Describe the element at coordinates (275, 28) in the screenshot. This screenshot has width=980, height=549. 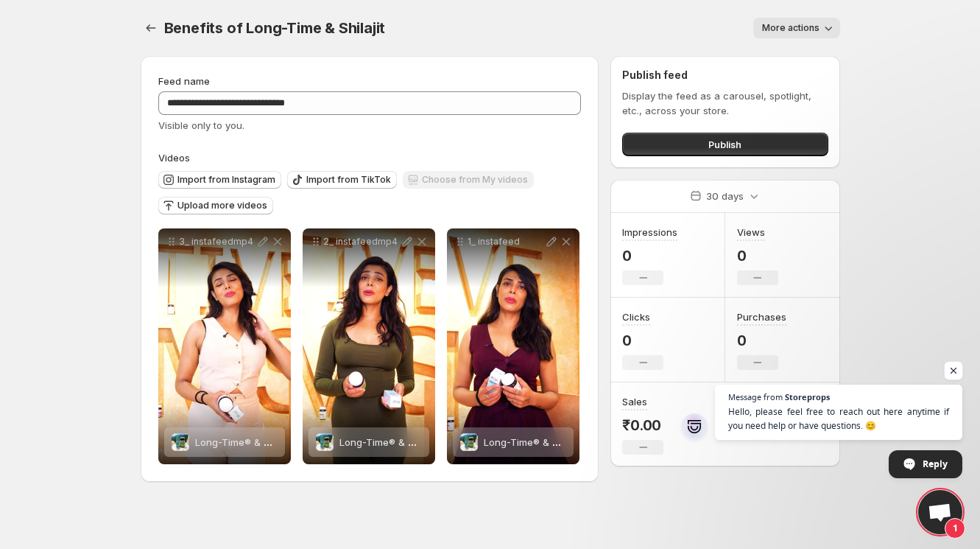
I see `span: Benefits of Long-Time & Shilajit` at that location.